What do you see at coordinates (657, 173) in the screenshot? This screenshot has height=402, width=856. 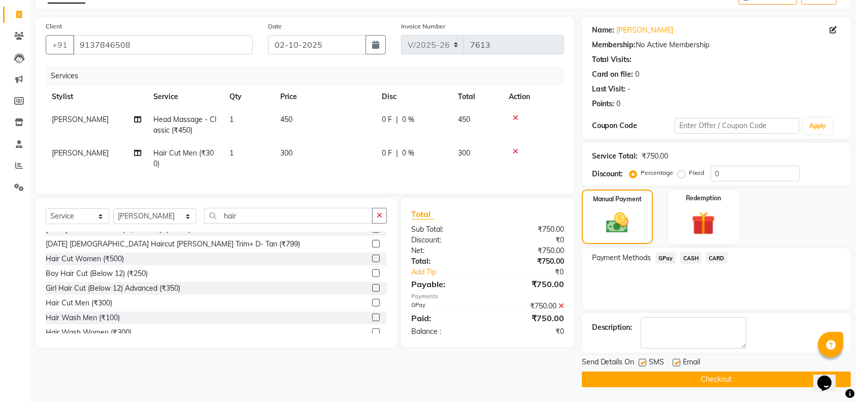 I see `label: Percentage` at bounding box center [657, 173].